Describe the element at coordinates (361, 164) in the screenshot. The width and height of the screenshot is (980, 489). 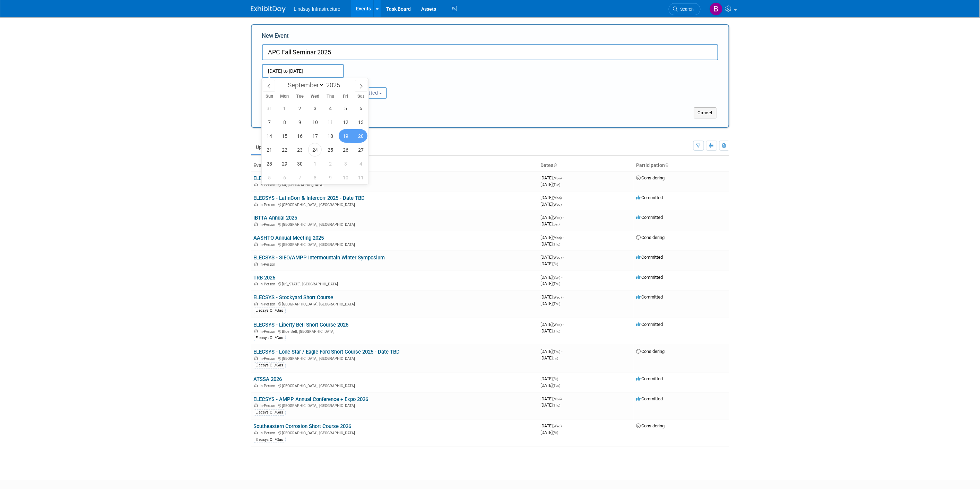
I see `span: October 4, 2025` at that location.